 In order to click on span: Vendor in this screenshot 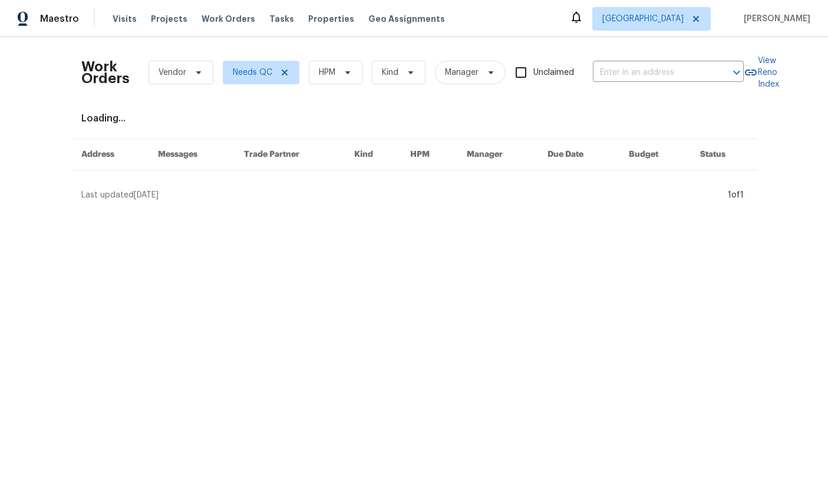, I will do `click(172, 72)`.